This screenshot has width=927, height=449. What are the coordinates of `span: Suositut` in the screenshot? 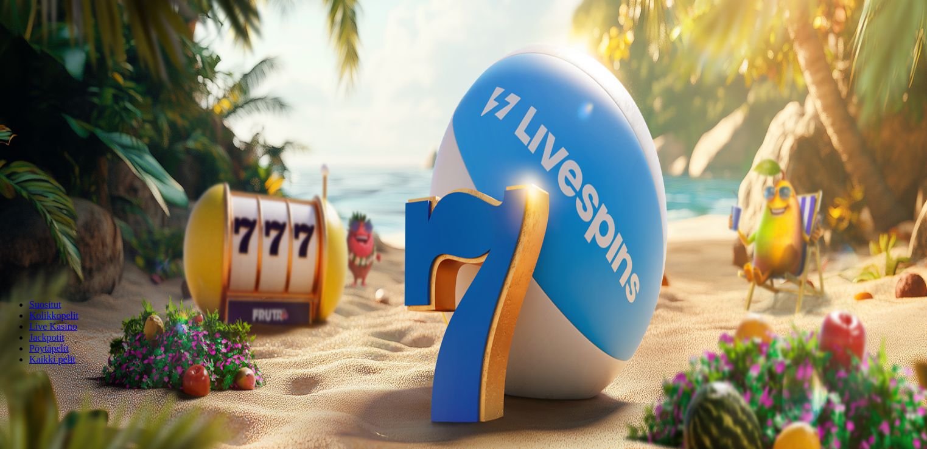 It's located at (45, 304).